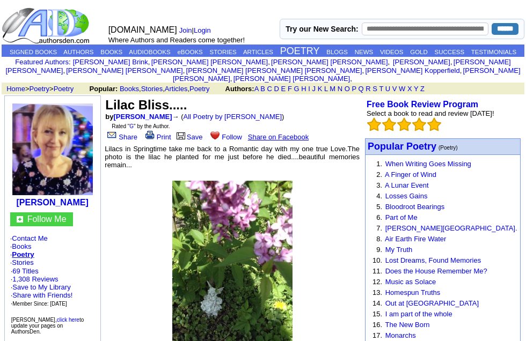  What do you see at coordinates (422, 89) in the screenshot?
I see `a: Z` at bounding box center [422, 89].